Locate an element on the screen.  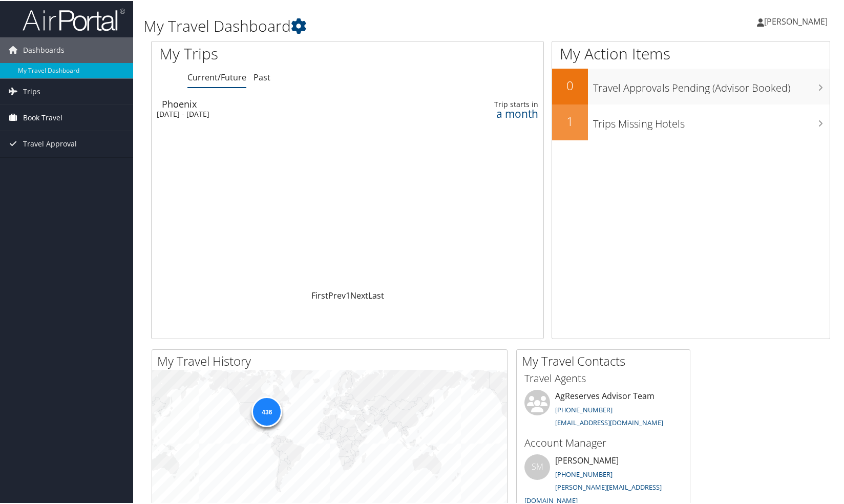
h2: 1 is located at coordinates (570, 120).